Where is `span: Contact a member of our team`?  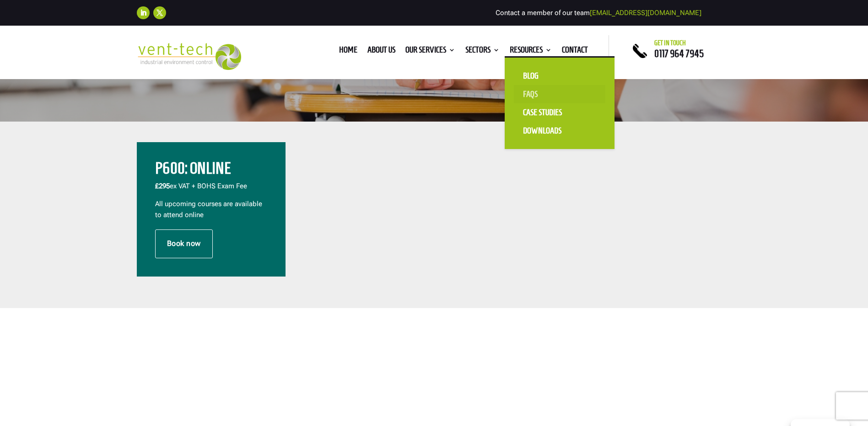 span: Contact a member of our team is located at coordinates (598, 13).